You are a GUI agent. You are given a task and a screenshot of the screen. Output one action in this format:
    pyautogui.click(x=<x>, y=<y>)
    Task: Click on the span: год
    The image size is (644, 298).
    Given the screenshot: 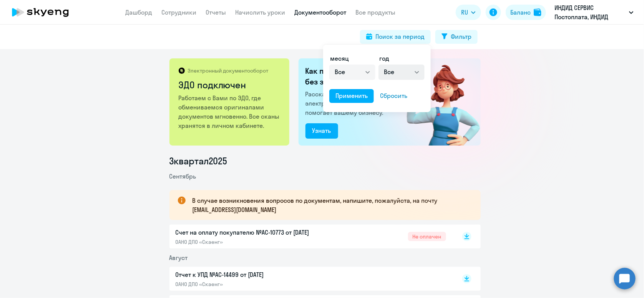 What is the action you would take?
    pyautogui.click(x=384, y=58)
    